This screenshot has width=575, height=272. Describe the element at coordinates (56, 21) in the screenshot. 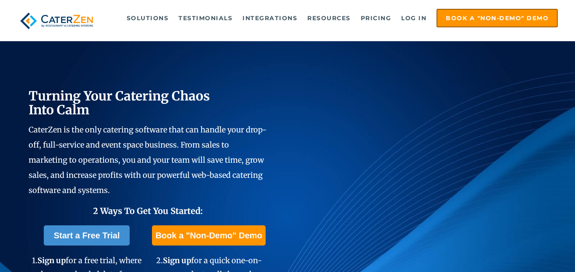

I see `img: caterzen` at that location.